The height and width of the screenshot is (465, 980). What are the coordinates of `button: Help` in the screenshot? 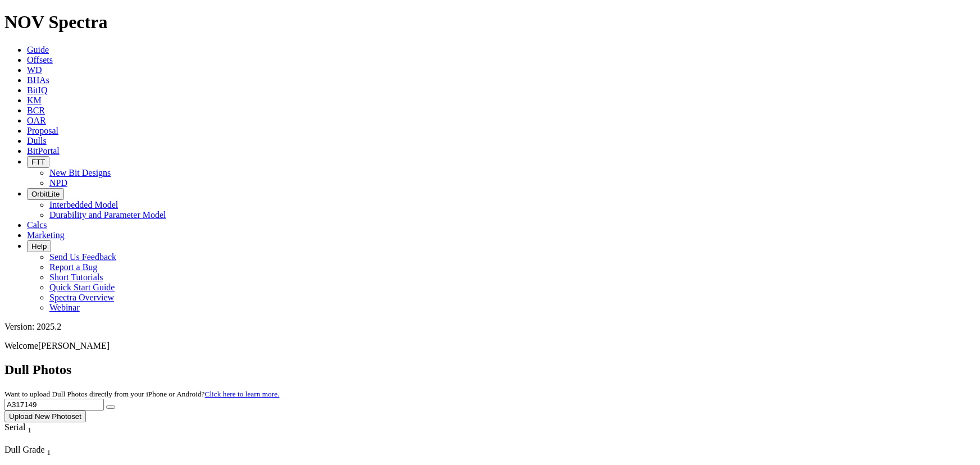 It's located at (39, 246).